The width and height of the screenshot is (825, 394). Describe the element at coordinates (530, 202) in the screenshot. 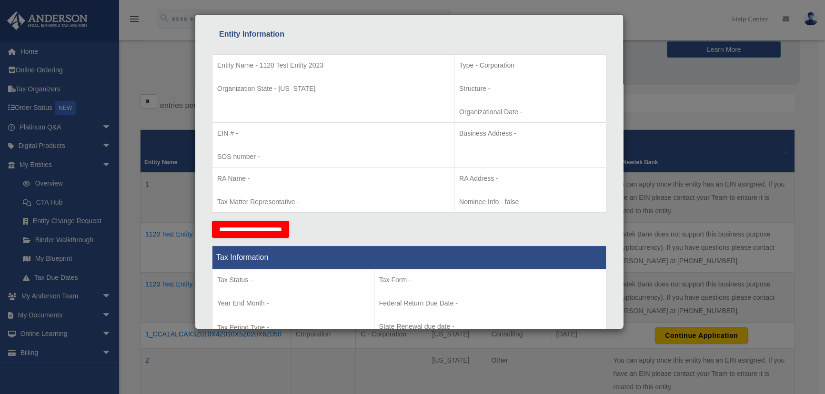

I see `p: Nominee Info - false` at that location.